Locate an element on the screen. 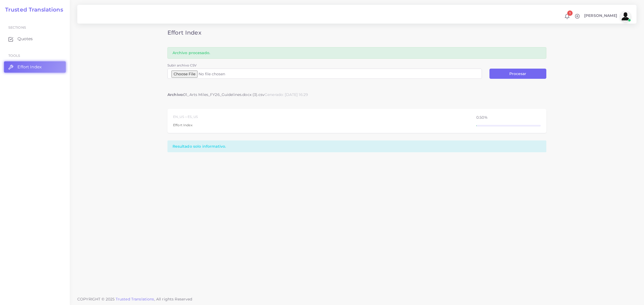 Image resolution: width=644 pixels, height=305 pixels. span: Effort Index is located at coordinates (30, 67).